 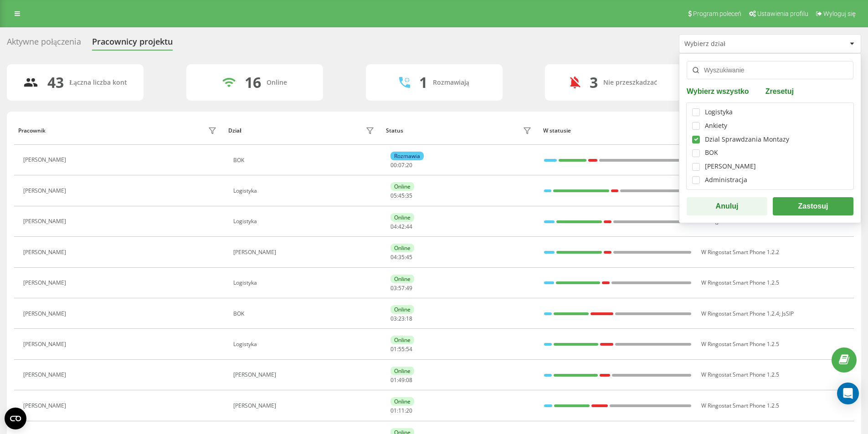 I want to click on span: 44, so click(x=409, y=226).